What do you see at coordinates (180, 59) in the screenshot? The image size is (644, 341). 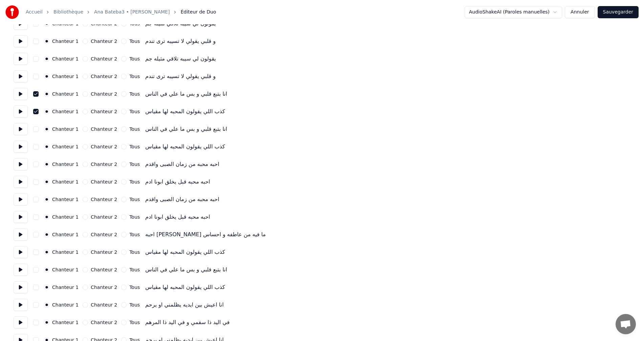 I see `div: يقولون لي سيبه تلاقي مثيله جم` at bounding box center [180, 59].